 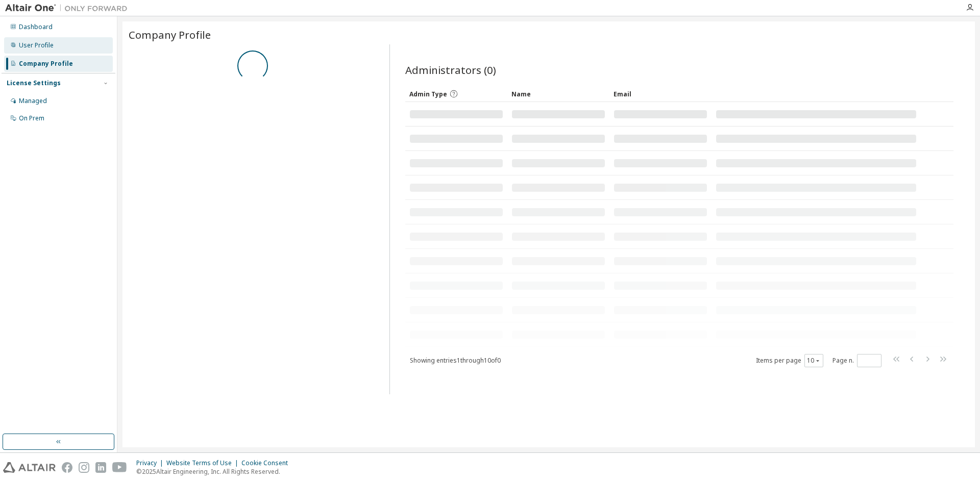 I want to click on span: Administrators (0), so click(x=451, y=70).